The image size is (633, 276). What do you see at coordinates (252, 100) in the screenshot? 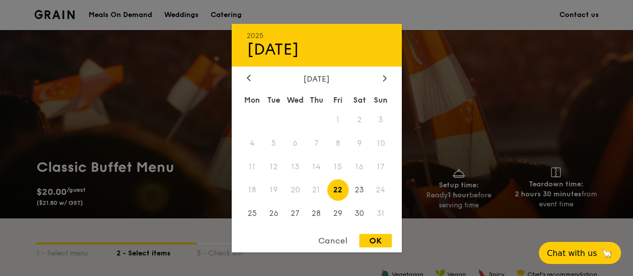
I see `div: Mon` at bounding box center [252, 100].